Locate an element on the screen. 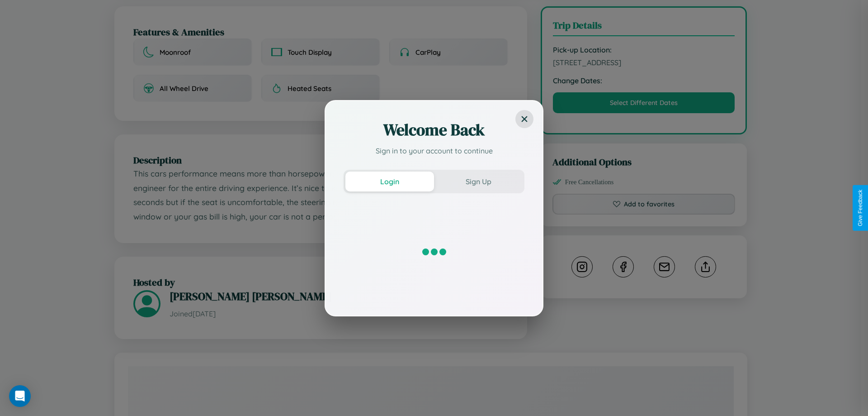  div: Give Feedback is located at coordinates (860, 208).